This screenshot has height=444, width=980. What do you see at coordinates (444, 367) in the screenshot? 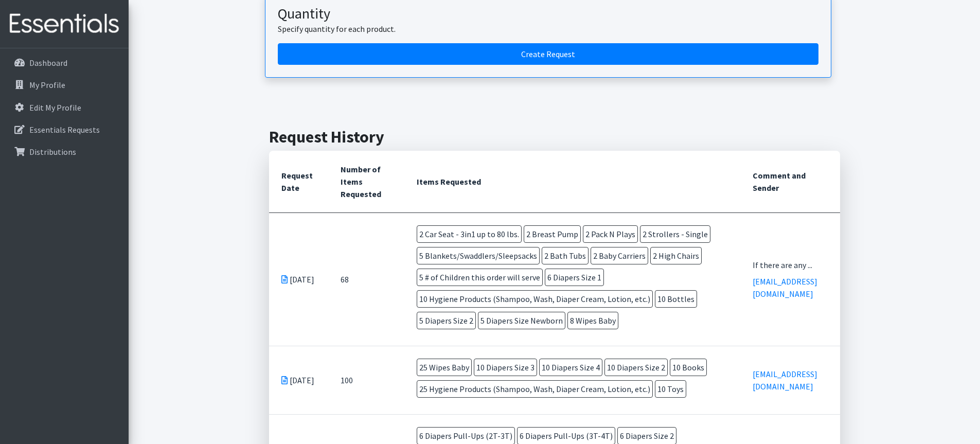
I see `span: 25 Wipes Baby` at bounding box center [444, 367].